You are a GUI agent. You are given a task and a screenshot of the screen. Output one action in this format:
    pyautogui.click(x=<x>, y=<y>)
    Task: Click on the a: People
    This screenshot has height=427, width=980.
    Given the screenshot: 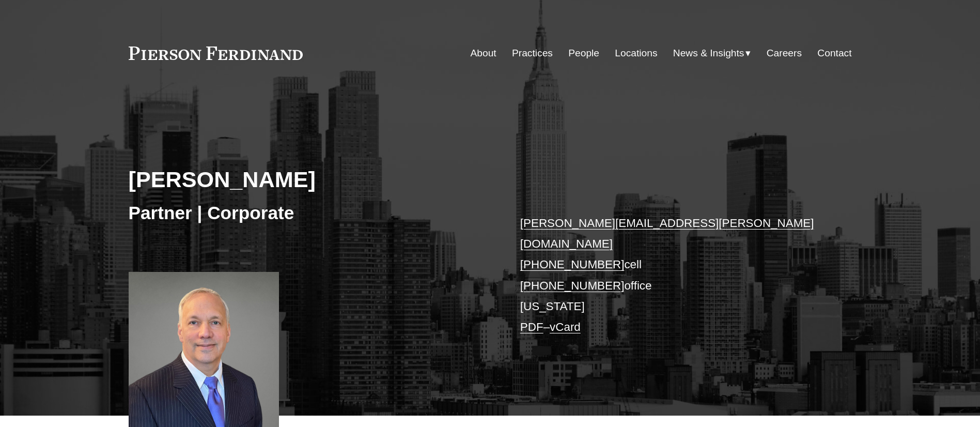 What is the action you would take?
    pyautogui.click(x=584, y=53)
    